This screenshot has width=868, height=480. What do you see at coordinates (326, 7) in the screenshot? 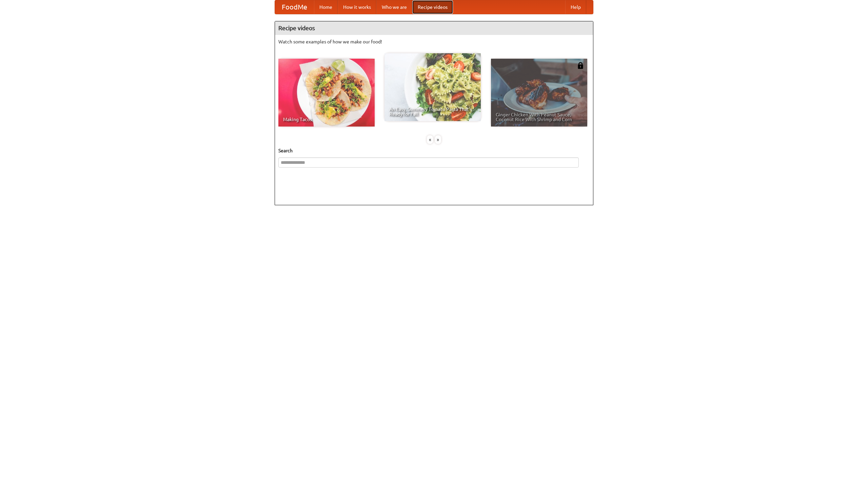
I see `a: Home` at bounding box center [326, 7].